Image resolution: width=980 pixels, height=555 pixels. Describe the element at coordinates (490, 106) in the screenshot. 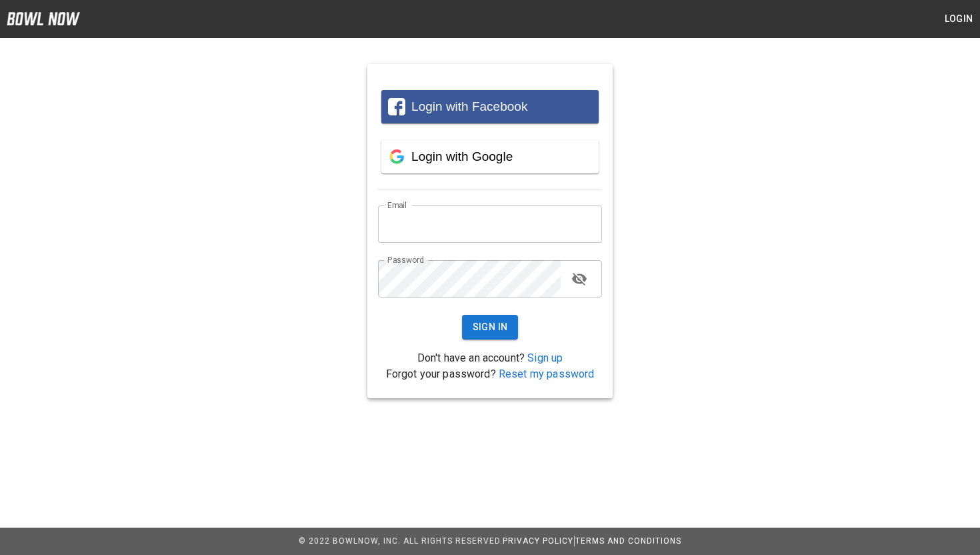

I see `button: Login with Facebook` at that location.